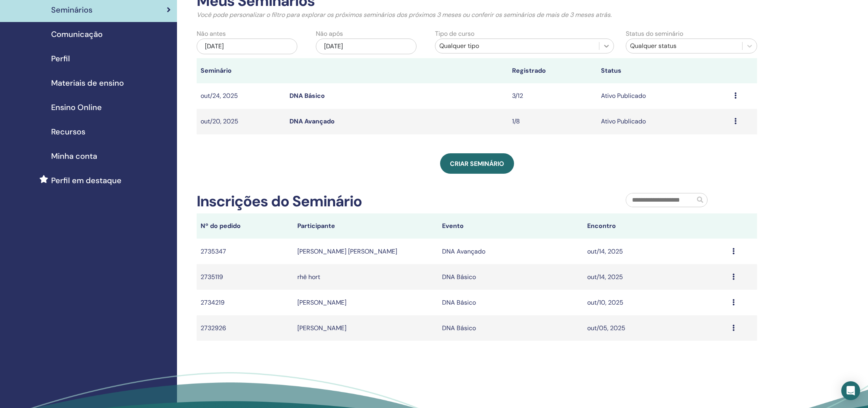 This screenshot has height=408, width=868. What do you see at coordinates (87, 83) in the screenshot?
I see `span: Materiais de ensino` at bounding box center [87, 83].